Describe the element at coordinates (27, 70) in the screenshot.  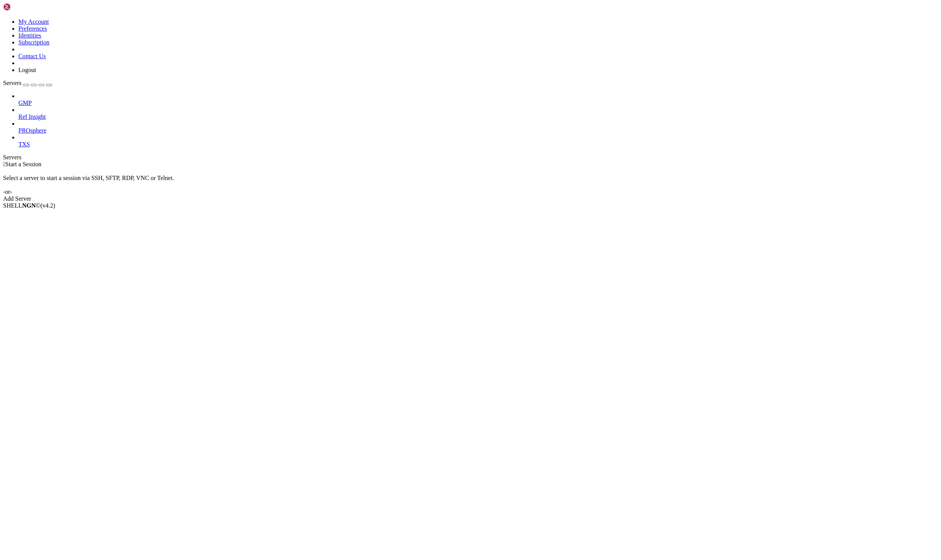
I see `a: Logout` at that location.